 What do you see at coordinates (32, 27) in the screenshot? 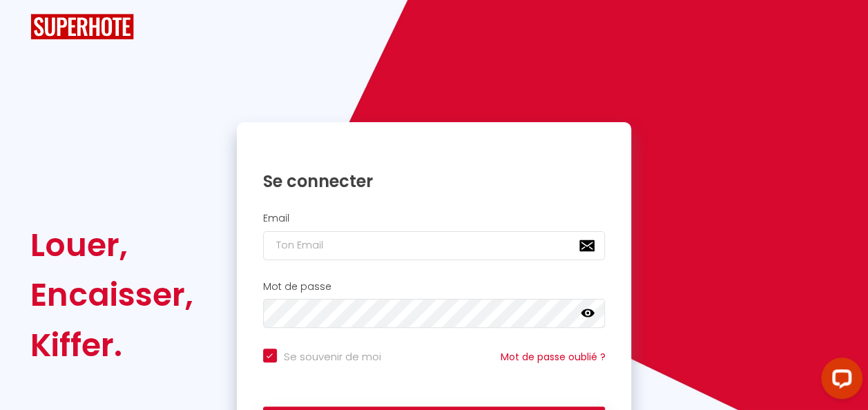
I see `button: Open LiveChat chat widget` at bounding box center [32, 27].